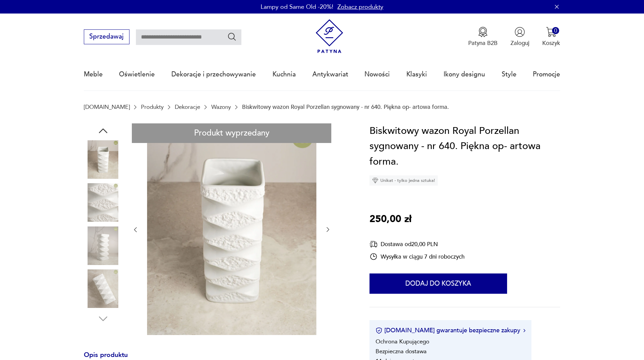 The width and height of the screenshot is (644, 360). I want to click on a: Klasyki, so click(417, 74).